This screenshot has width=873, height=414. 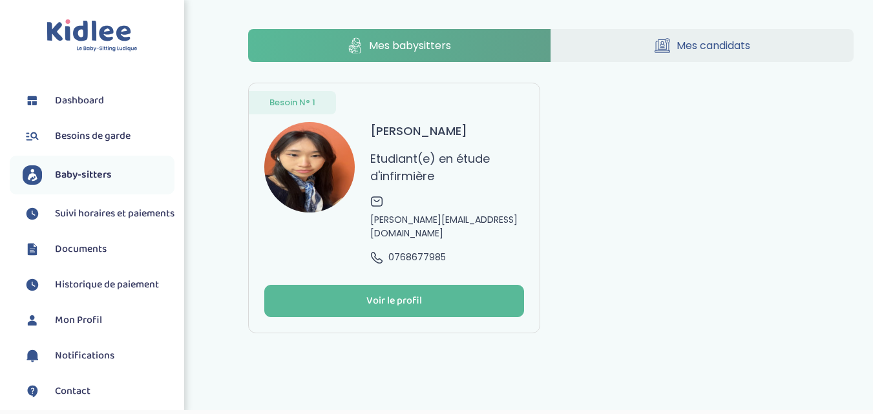 What do you see at coordinates (32, 136) in the screenshot?
I see `img: besoin.svg` at bounding box center [32, 136].